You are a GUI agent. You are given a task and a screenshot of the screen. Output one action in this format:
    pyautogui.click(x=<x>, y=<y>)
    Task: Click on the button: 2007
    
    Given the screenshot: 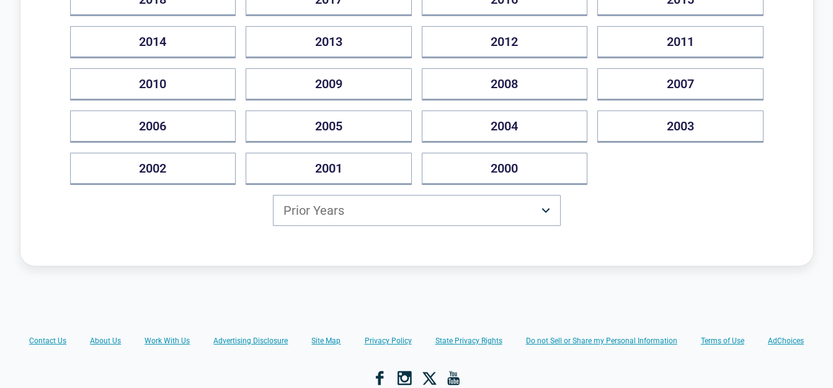 What is the action you would take?
    pyautogui.click(x=681, y=84)
    